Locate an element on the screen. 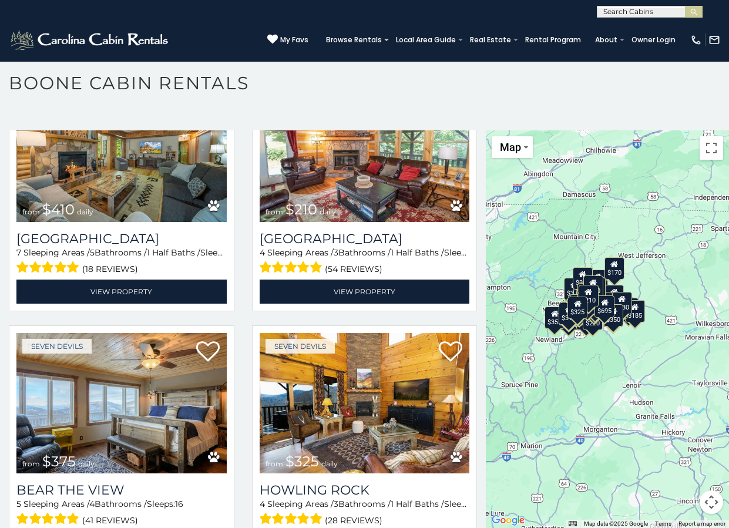 This screenshot has width=729, height=528. a: About is located at coordinates (607, 40).